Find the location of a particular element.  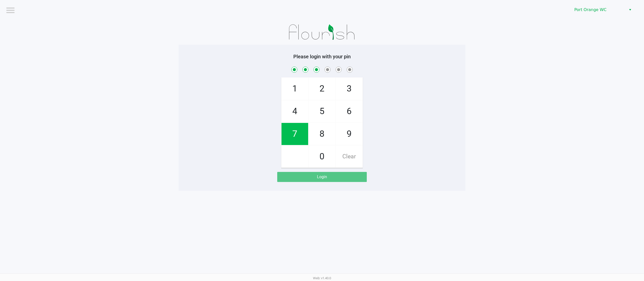

span: Web: v1.40.0 is located at coordinates (322, 278).